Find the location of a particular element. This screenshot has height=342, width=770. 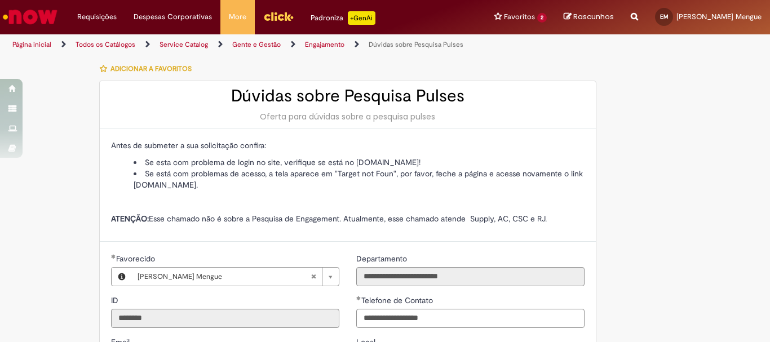

span: 2 is located at coordinates (542, 17).